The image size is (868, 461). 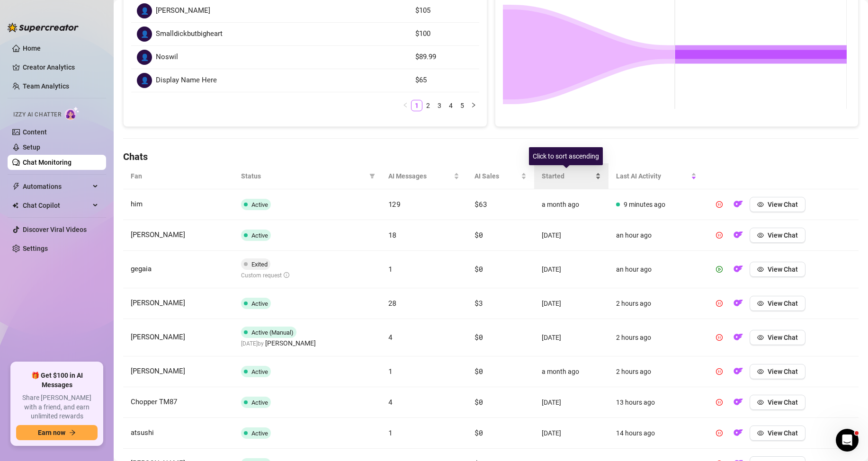 What do you see at coordinates (451, 105) in the screenshot?
I see `li: 4` at bounding box center [451, 105].